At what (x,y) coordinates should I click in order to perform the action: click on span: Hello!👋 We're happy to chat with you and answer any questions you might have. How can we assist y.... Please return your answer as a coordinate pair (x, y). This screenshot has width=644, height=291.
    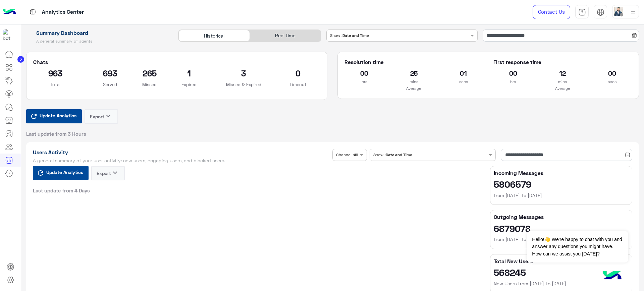
    Looking at the image, I should click on (577, 246).